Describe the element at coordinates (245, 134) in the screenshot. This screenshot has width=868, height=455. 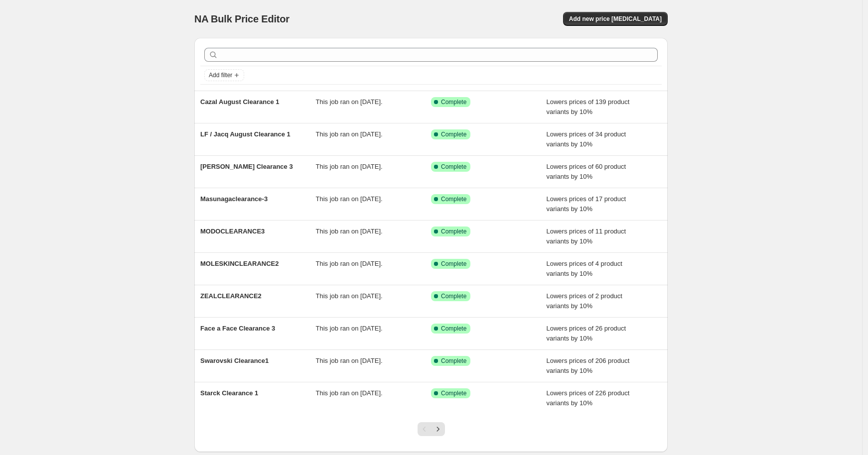
I see `span: LF / Jacq August Clearance 1` at that location.